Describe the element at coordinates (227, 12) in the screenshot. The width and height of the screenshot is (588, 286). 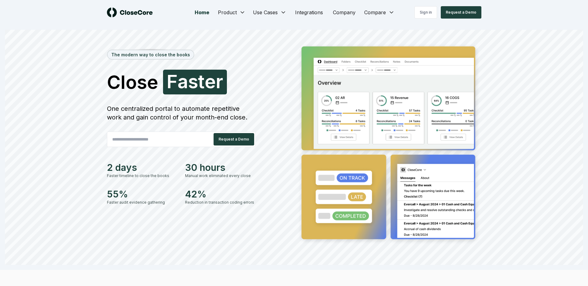
I see `span: Product` at that location.